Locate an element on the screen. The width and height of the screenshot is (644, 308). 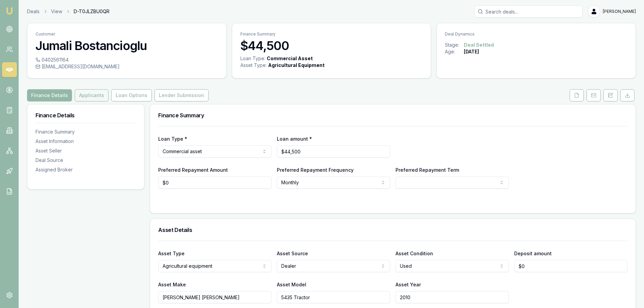
div: 0402561164 is located at coordinates (127, 60).